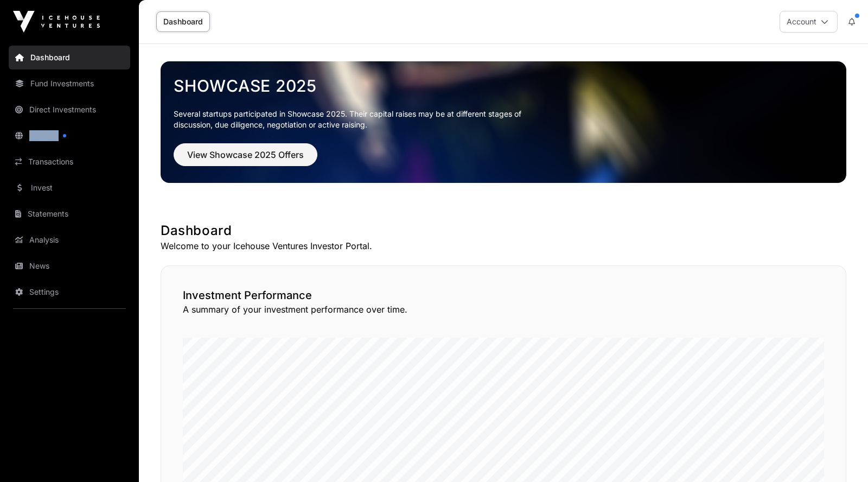 This screenshot has width=868, height=482. What do you see at coordinates (245, 154) in the screenshot?
I see `span: View Showcase 2025 Offers` at bounding box center [245, 154].